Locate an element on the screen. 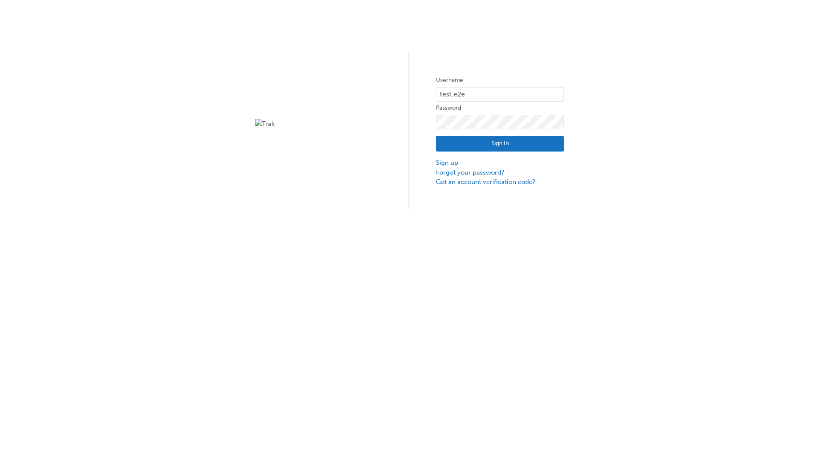 The image size is (819, 461). img: Trak is located at coordinates (319, 124).